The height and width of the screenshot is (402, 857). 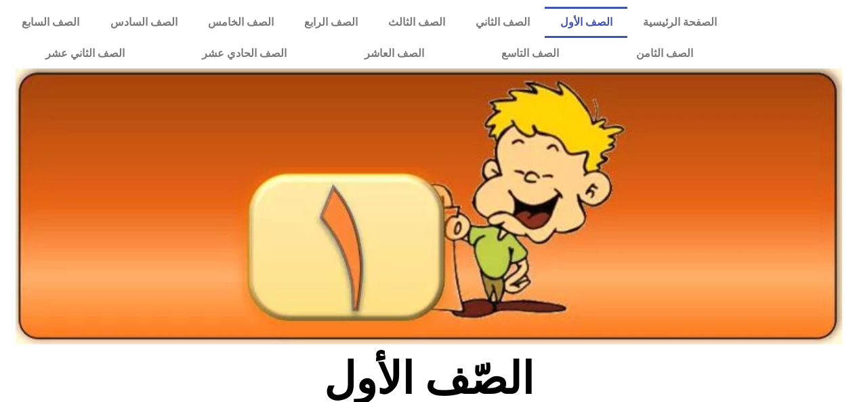 What do you see at coordinates (530, 53) in the screenshot?
I see `a: الصف التاسع` at bounding box center [530, 53].